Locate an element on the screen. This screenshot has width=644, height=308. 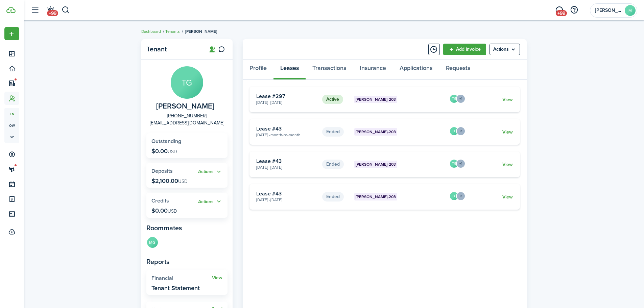
span: Month-to-month is located at coordinates (286, 135).